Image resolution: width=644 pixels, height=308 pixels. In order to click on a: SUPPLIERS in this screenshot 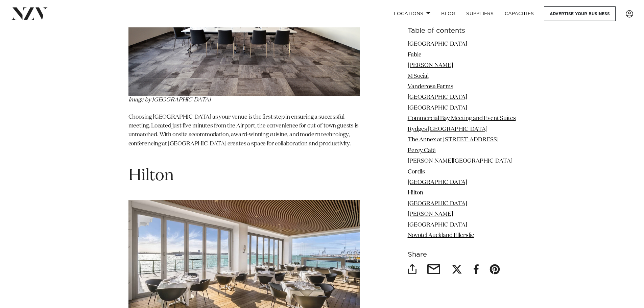, I will do `click(479, 14)`.